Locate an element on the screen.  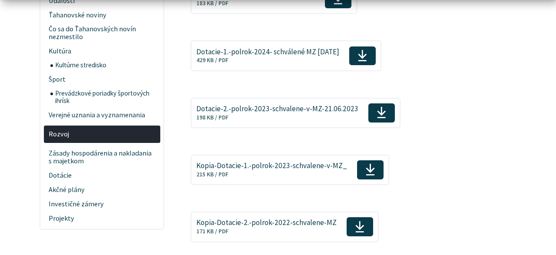
a: Projekty is located at coordinates (102, 218).